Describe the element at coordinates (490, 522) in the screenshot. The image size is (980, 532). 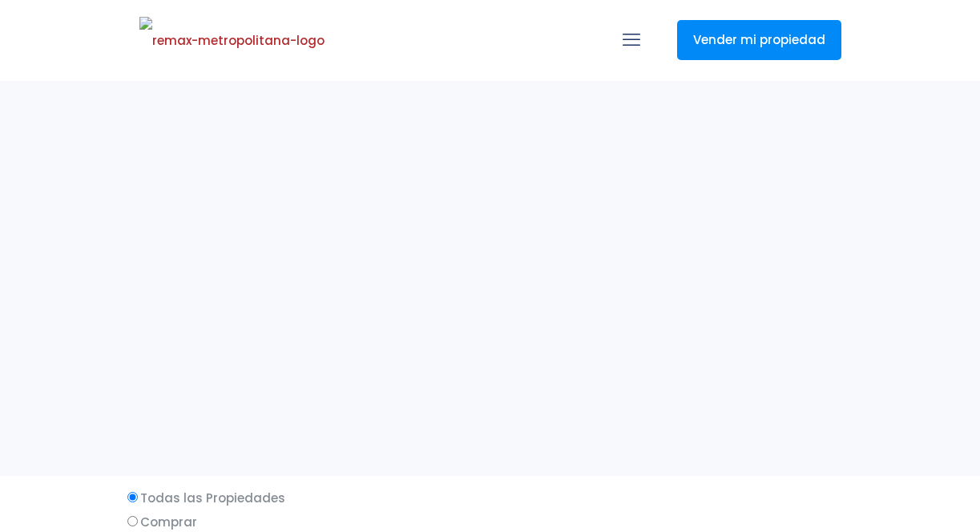
I see `label: Comprar` at that location.